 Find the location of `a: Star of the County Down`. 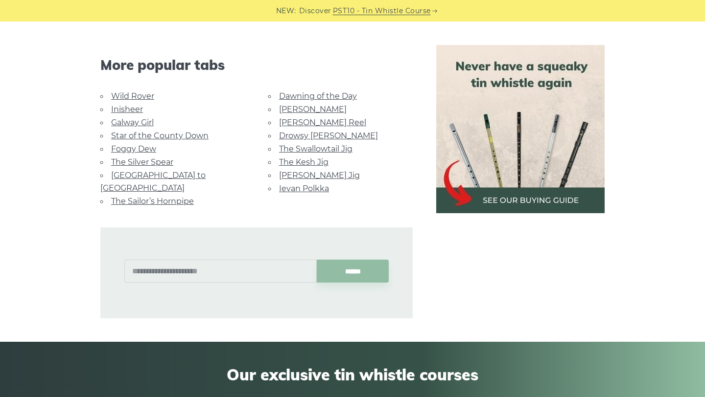

a: Star of the County Down is located at coordinates (160, 136).